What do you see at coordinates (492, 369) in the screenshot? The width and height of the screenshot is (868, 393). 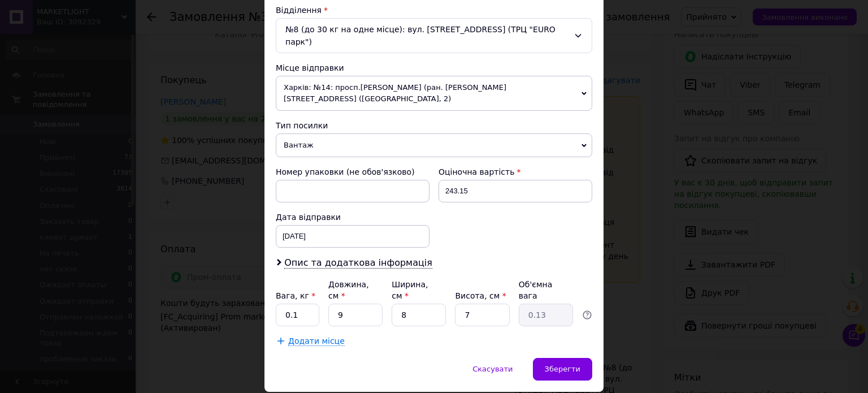 I see `span: Скасувати` at bounding box center [492, 369].